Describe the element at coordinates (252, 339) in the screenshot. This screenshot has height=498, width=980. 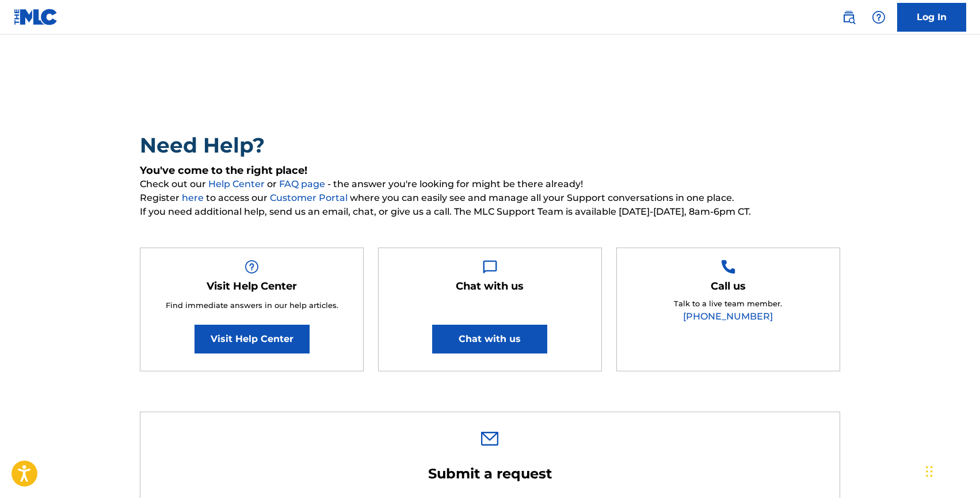
I see `a: Visit Help Center` at that location.